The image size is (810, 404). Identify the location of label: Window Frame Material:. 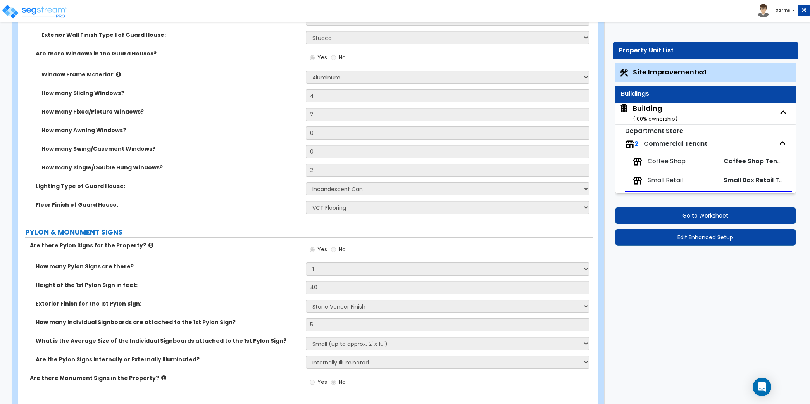
(171, 74).